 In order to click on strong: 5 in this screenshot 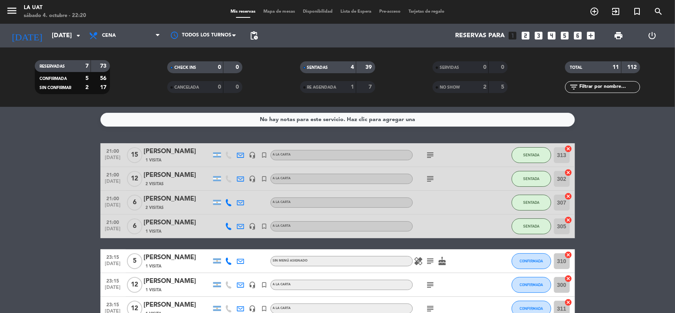, I will do `click(87, 78)`.